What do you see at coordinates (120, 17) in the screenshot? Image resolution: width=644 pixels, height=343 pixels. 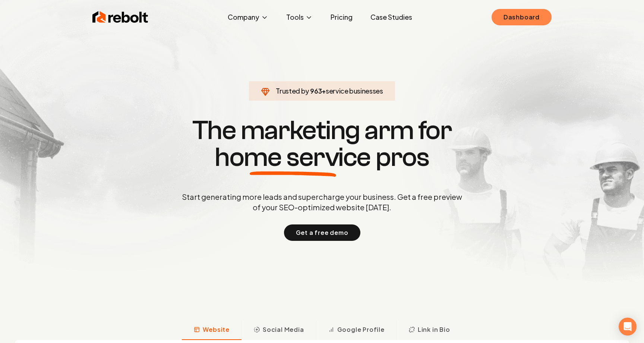 I see `img: Rebolt Logo` at bounding box center [120, 17].